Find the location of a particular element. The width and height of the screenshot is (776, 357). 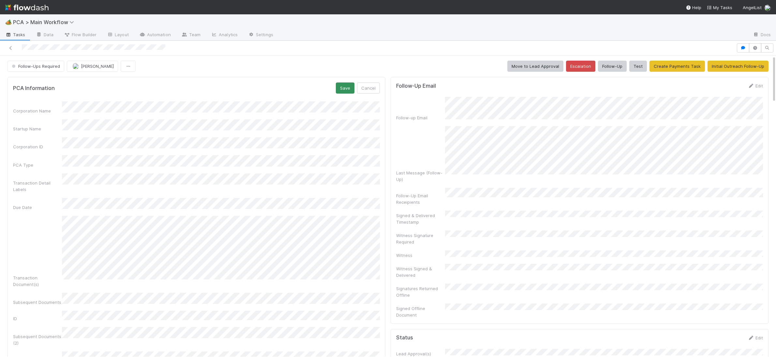

a: Docs is located at coordinates (762, 35).